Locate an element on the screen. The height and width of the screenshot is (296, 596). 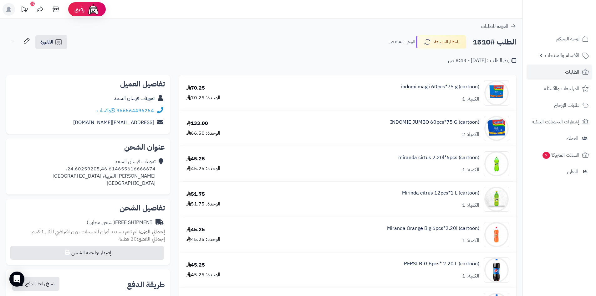
strong: إجمالي القطع: is located at coordinates (151, 239).